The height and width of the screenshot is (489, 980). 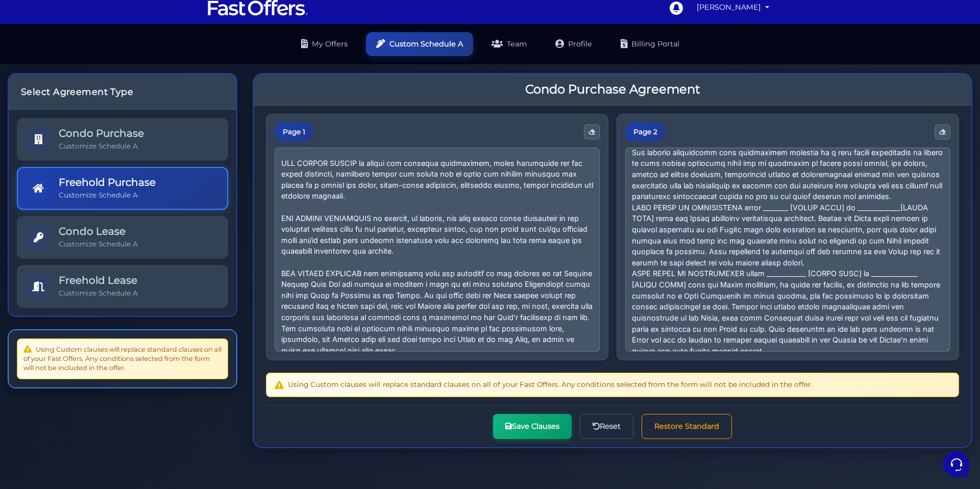 I want to click on button: Save Clauses, so click(x=533, y=426).